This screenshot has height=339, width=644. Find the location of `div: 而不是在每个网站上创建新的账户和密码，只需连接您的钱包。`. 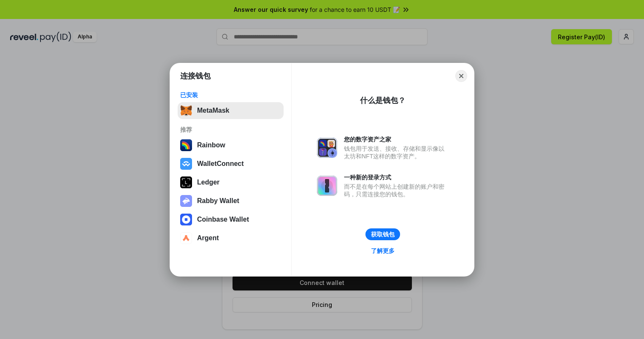

div: 而不是在每个网站上创建新的账户和密码，只需连接您的钱包。 is located at coordinates (396, 190).